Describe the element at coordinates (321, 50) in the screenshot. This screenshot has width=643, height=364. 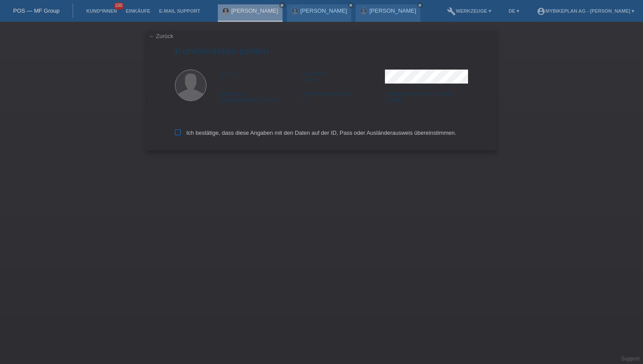
I see `h1: Kundendaten prüfen` at that location.